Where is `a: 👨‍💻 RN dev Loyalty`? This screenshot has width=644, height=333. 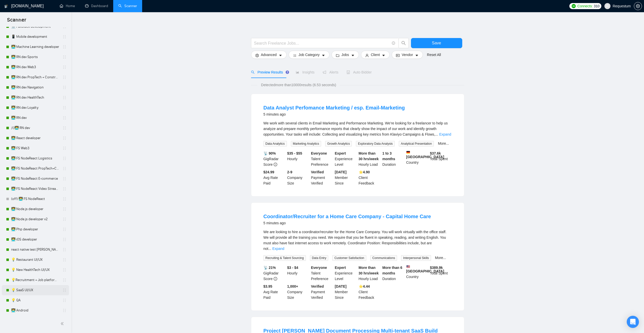 a: 👨‍💻 RN dev Loyalty is located at coordinates (36, 108).